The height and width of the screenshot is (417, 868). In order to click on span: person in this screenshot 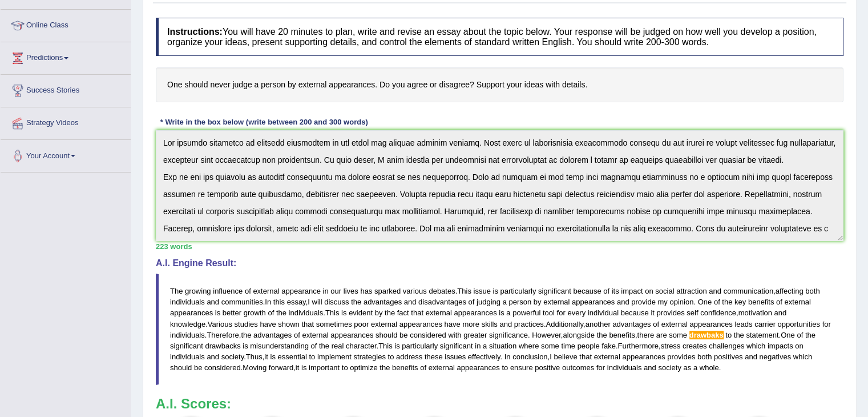, I will do `click(520, 301)`.